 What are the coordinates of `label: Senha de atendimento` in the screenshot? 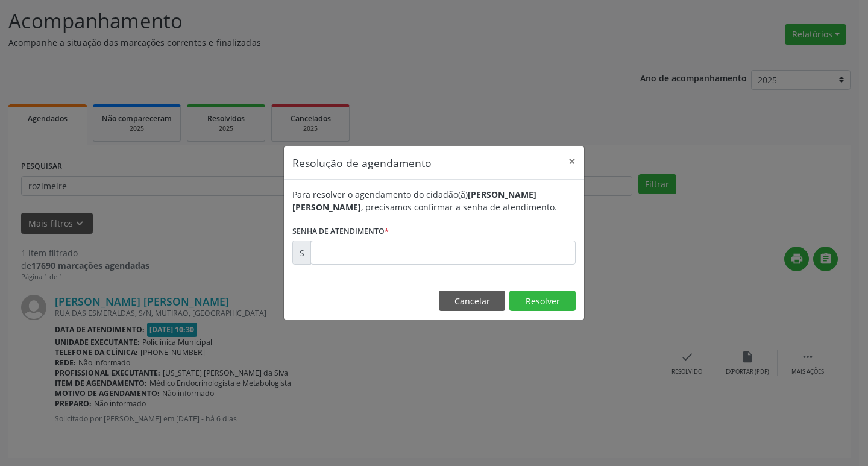 It's located at (341, 231).